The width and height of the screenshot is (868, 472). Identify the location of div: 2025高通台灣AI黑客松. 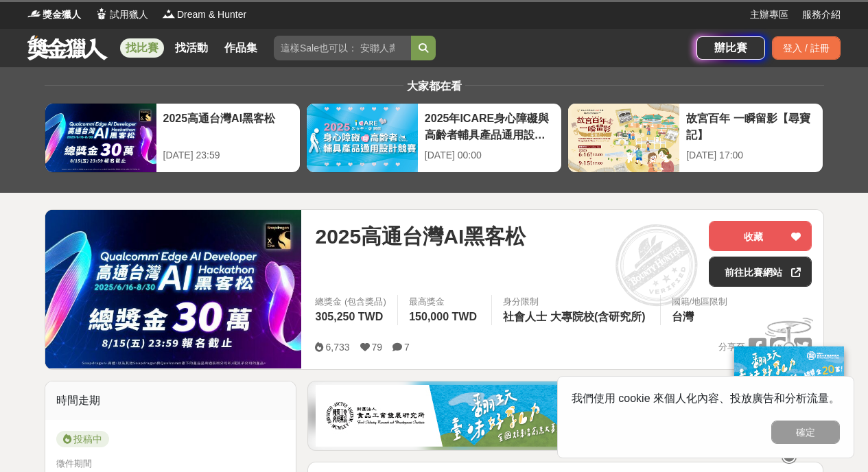
(228, 125).